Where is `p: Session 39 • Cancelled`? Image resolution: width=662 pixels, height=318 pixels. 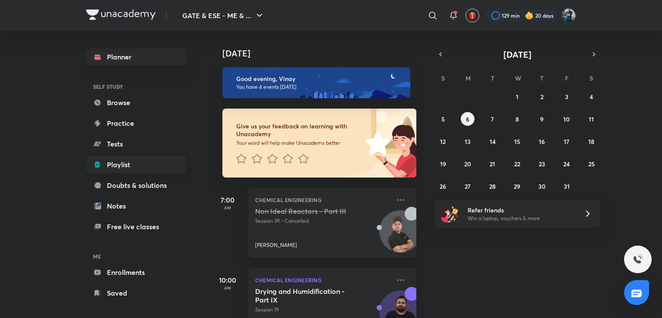 p: Session 39 • Cancelled is located at coordinates (323, 221).